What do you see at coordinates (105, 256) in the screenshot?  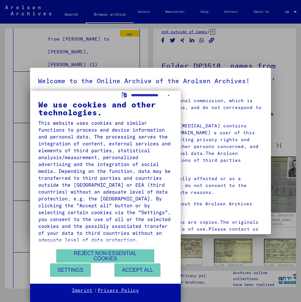 I see `button: Reject non-essential cookies` at bounding box center [105, 256].